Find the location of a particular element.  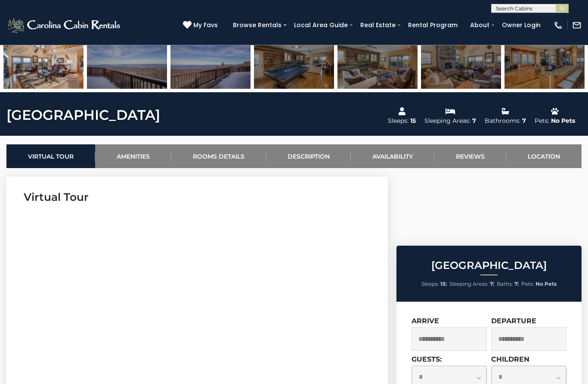

strong: 15 is located at coordinates (443, 283).